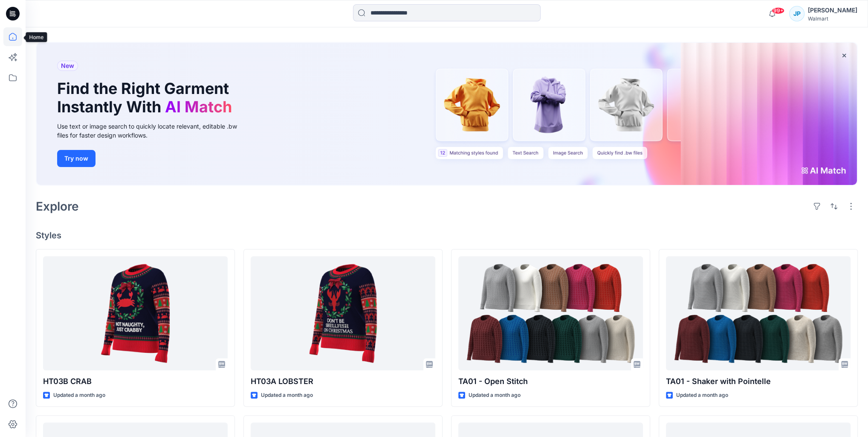 This screenshot has height=437, width=868. What do you see at coordinates (153, 131) in the screenshot?
I see `div: Use text or image search to quickly locate relevant, editable .bw files for faster design workflows.` at bounding box center [153, 131].